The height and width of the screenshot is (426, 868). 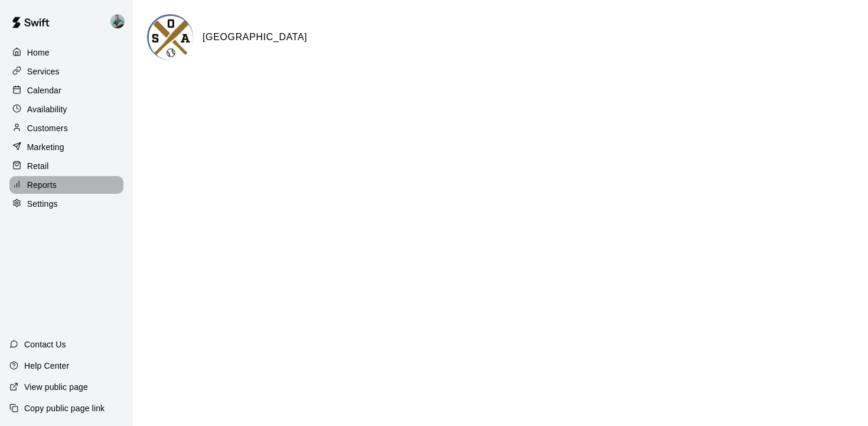 I want to click on a: Marketing, so click(x=66, y=147).